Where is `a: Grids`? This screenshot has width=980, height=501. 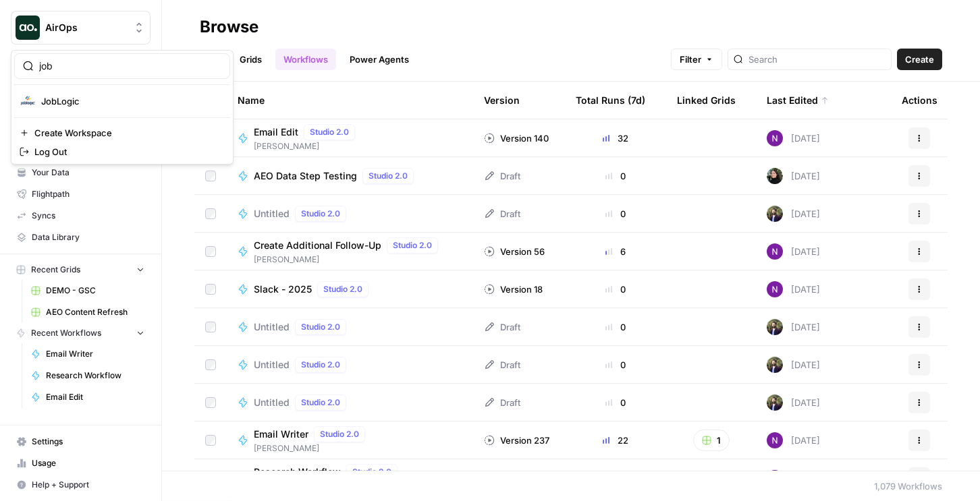
a: Grids is located at coordinates (250, 59).